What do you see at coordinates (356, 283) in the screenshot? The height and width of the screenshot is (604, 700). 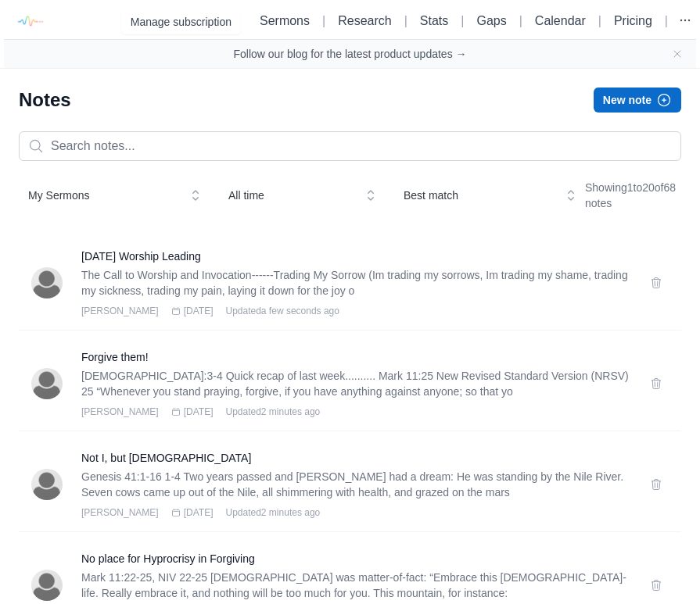 I see `p: The Call to Worship and Invocation------Trading My Sorrow (Im trading my sorrows, Im trading my s...` at bounding box center [356, 283].